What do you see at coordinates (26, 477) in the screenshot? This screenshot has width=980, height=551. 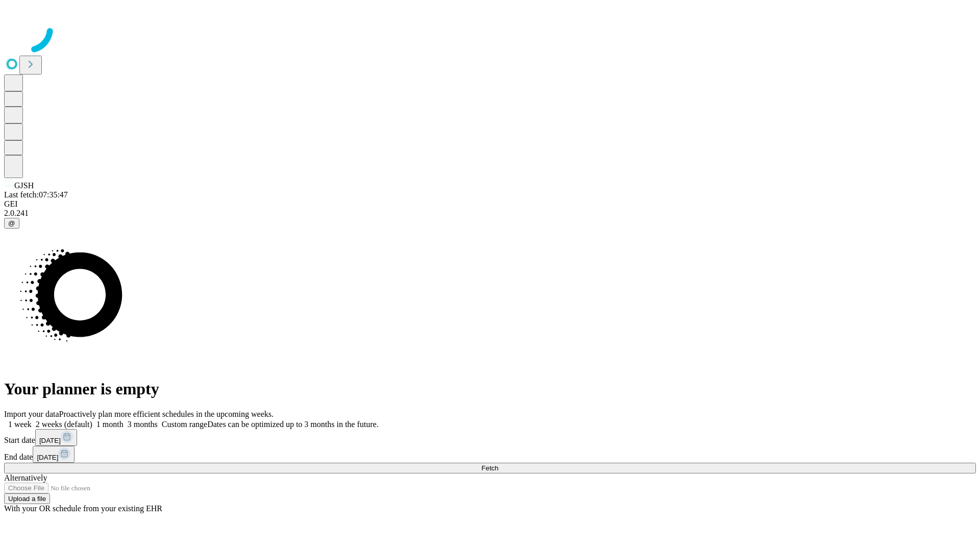 I see `span: Alternatively` at bounding box center [26, 477].